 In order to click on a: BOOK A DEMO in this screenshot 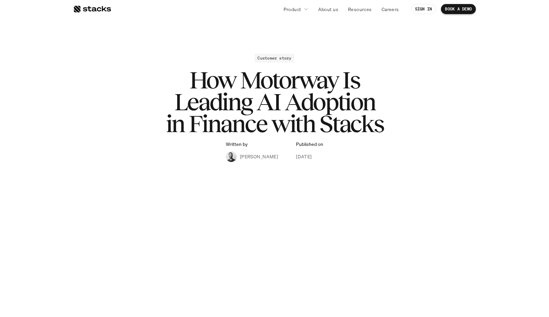, I will do `click(459, 9)`.